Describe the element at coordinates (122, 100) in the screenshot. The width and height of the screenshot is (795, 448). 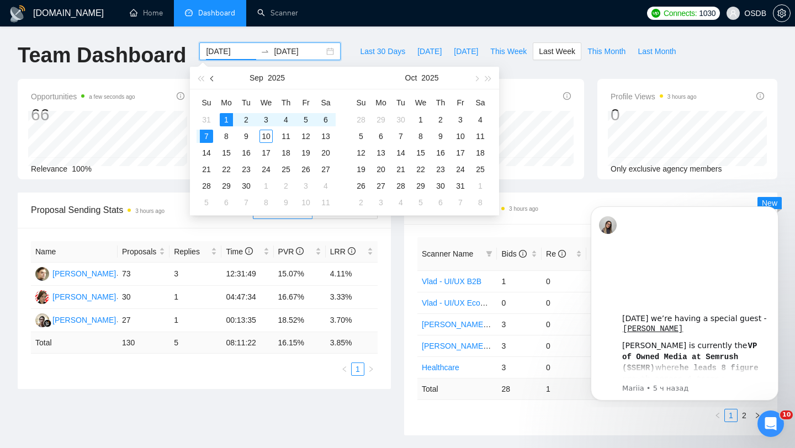
I see `div: Message content` at that location.